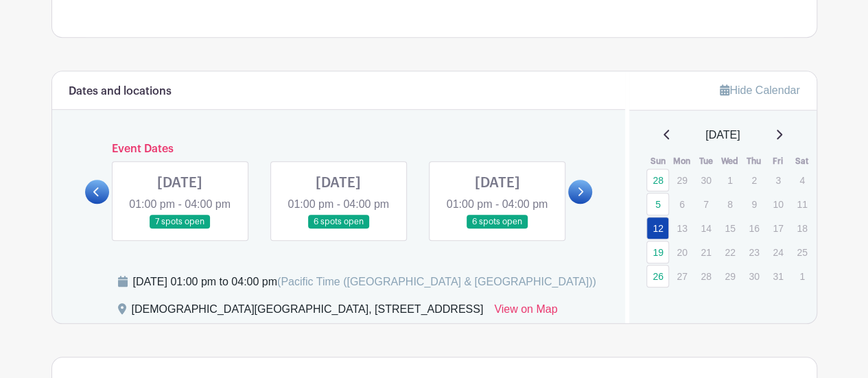 The image size is (868, 378). What do you see at coordinates (777, 228) in the screenshot?
I see `p: 17` at bounding box center [777, 228].